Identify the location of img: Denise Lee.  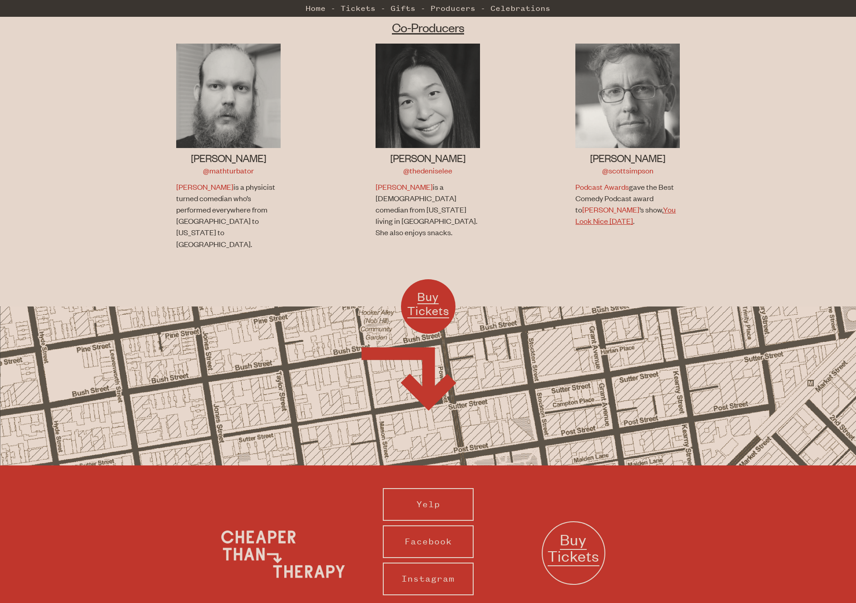
(428, 96).